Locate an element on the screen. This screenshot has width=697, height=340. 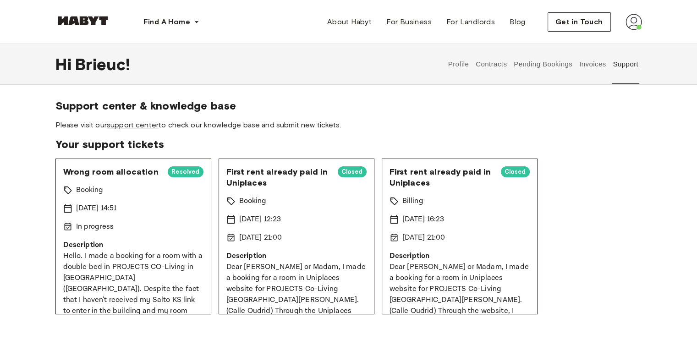
a: support center is located at coordinates (132, 125).